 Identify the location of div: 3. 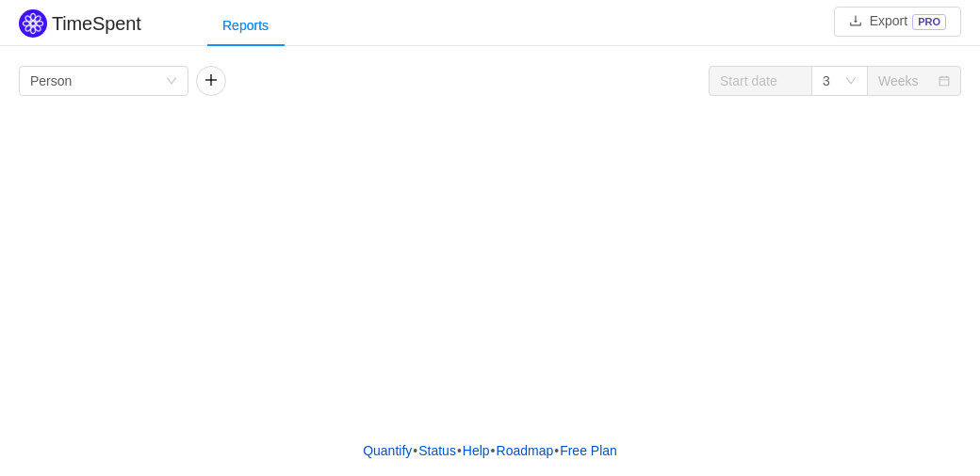
(826, 81).